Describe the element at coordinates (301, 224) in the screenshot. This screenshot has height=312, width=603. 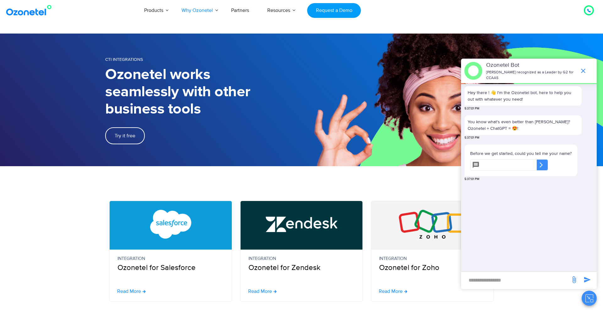
I see `img: Zendesk Call Center Integration` at that location.